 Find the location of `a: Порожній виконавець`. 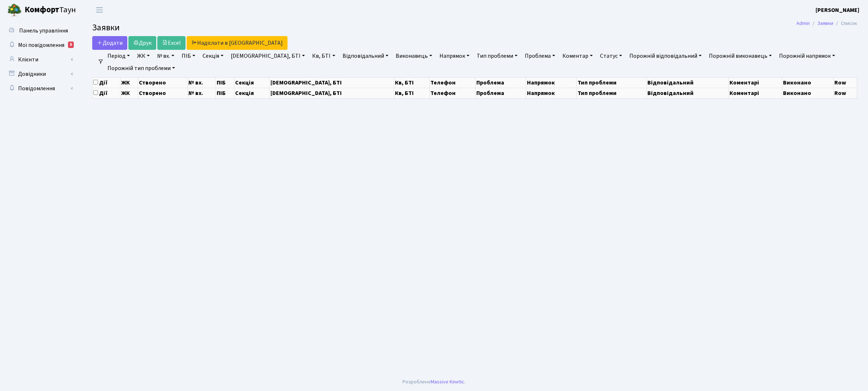

a: Порожній виконавець is located at coordinates (740, 56).